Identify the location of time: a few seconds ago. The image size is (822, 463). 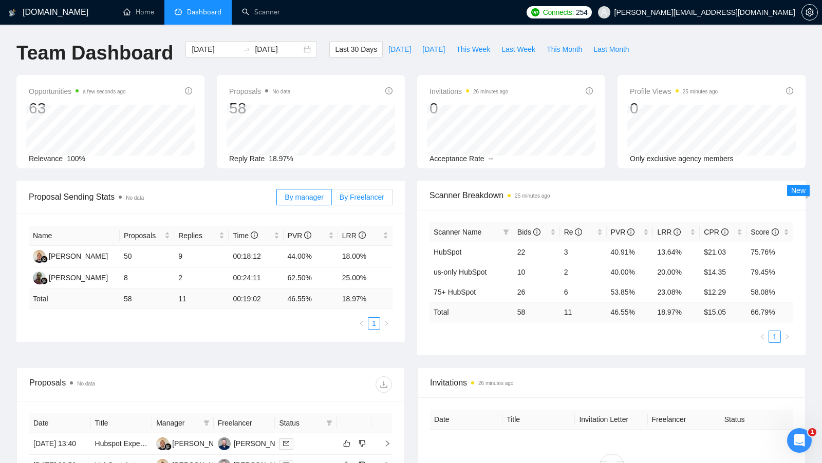
(104, 91).